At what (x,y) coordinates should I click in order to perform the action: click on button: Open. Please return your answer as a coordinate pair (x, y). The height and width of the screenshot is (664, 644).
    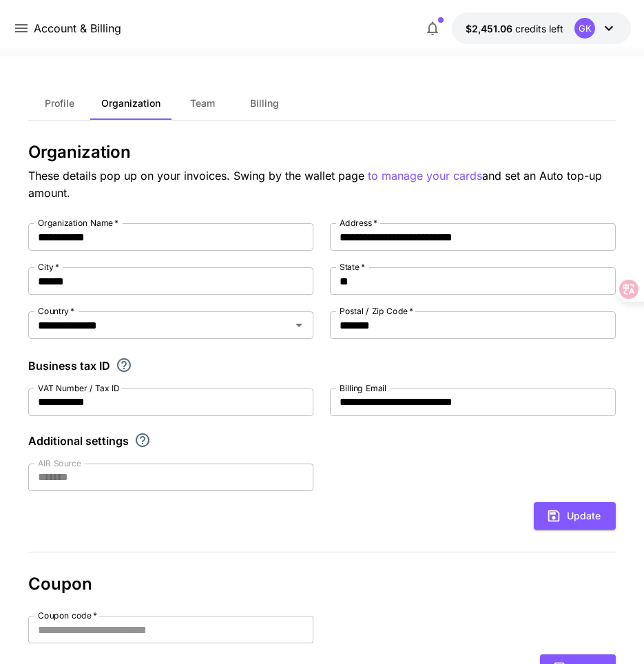
    Looking at the image, I should click on (299, 325).